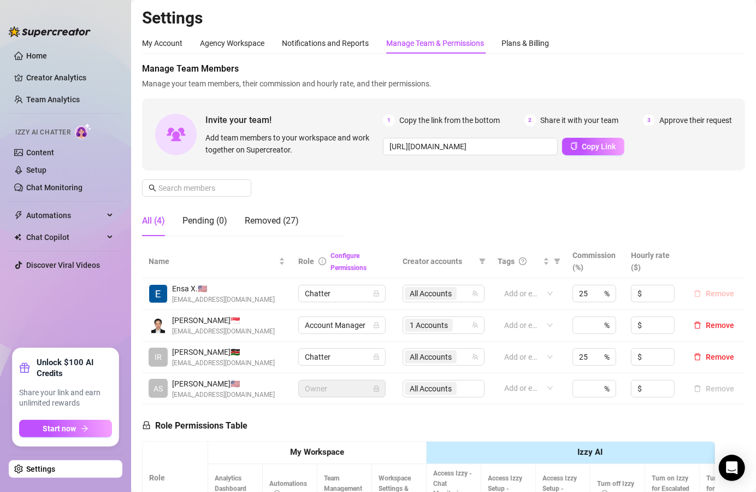  I want to click on span: Manage Team Members, so click(444, 69).